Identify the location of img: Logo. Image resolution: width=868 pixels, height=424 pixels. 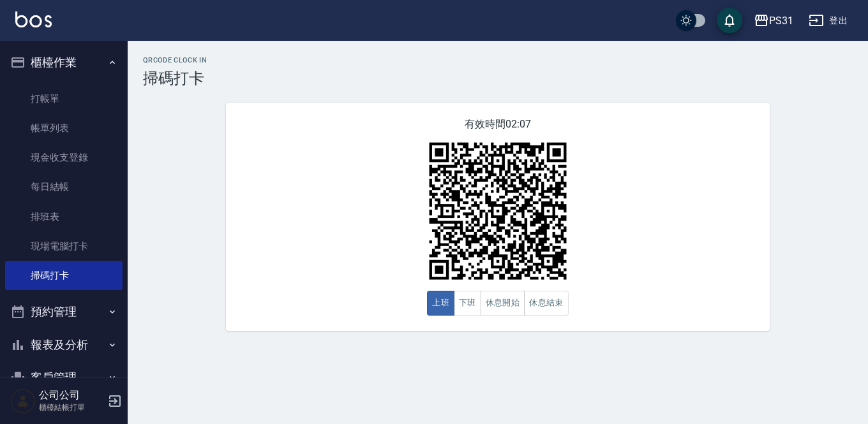
(33, 19).